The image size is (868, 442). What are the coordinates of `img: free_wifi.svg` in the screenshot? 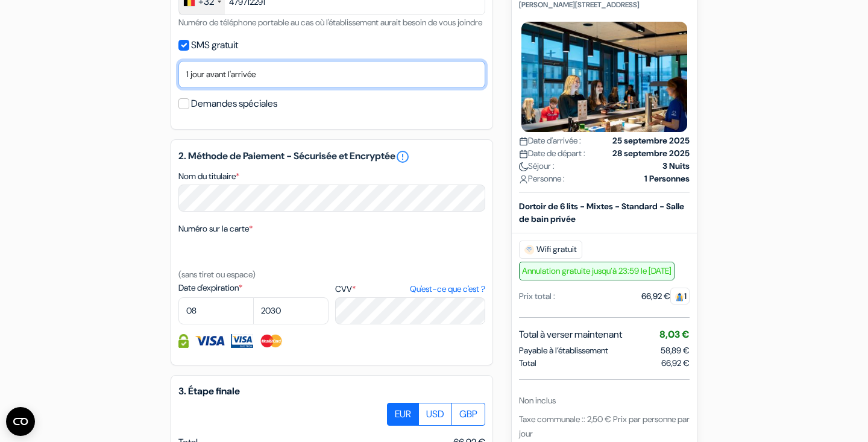 It's located at (529, 250).